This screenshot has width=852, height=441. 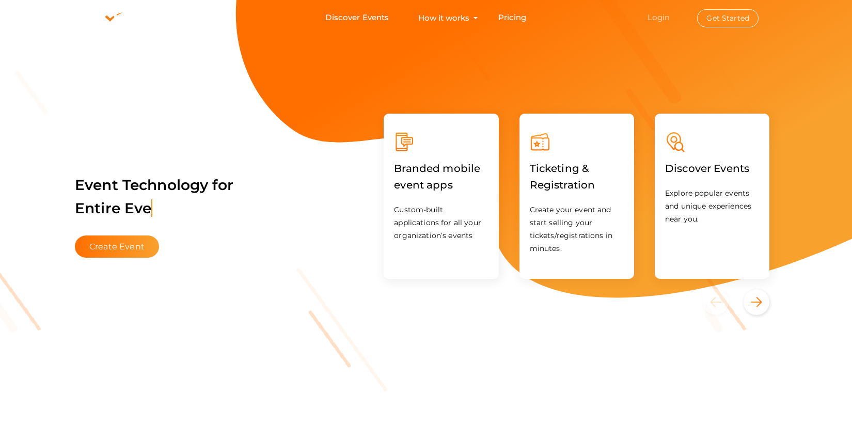 What do you see at coordinates (444, 18) in the screenshot?
I see `button: How it works` at bounding box center [444, 18].